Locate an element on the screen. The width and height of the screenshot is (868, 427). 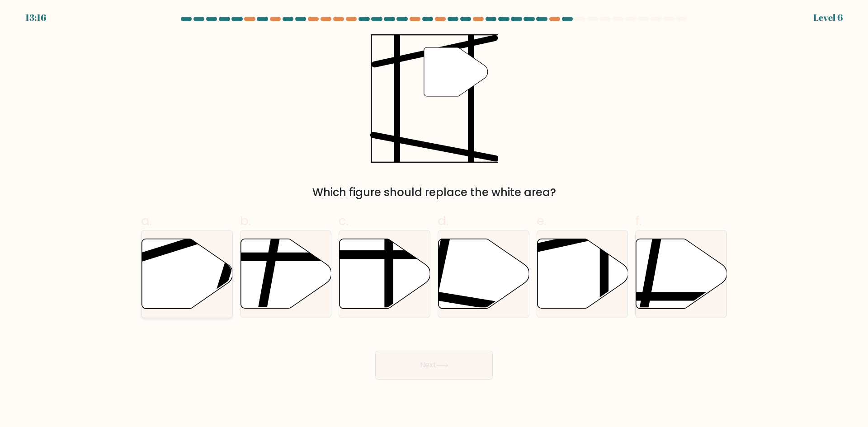
span: f. is located at coordinates (639, 221).